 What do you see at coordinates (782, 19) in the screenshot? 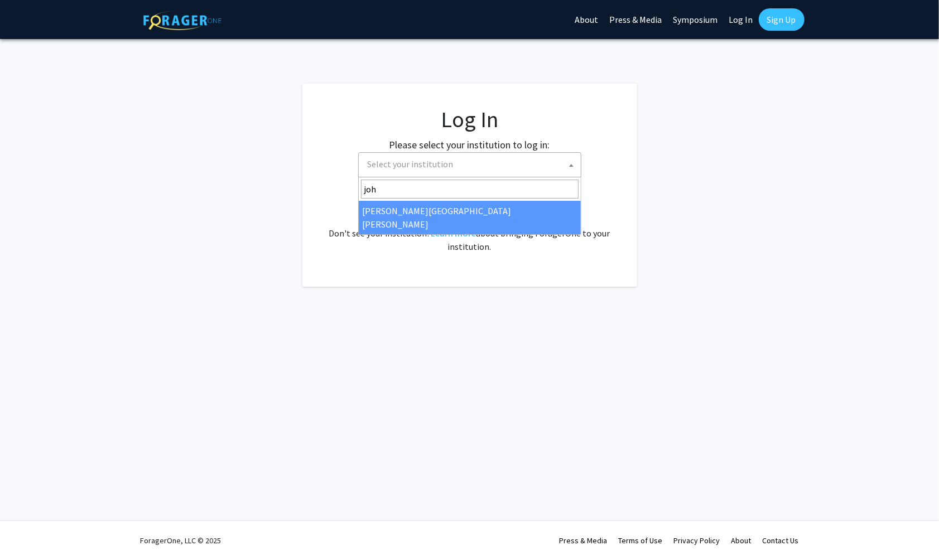
I see `a: Sign Up` at bounding box center [782, 19].